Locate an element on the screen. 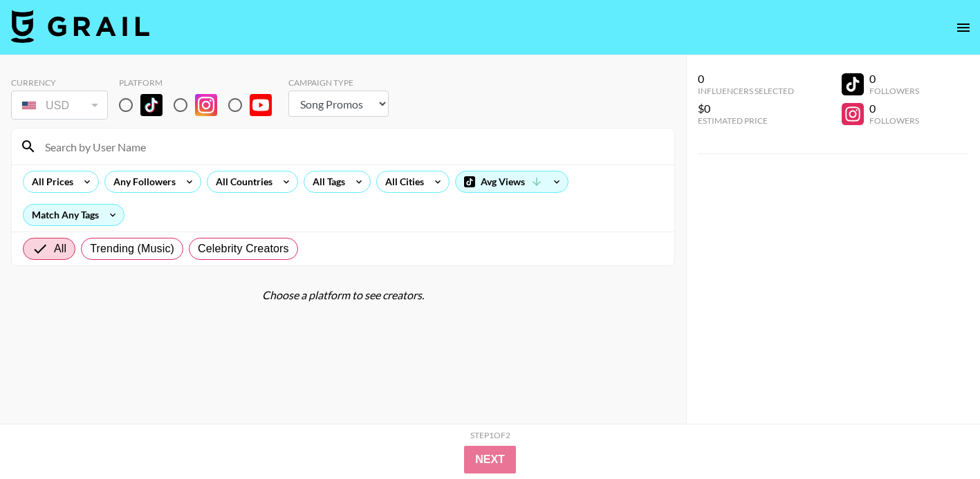 The image size is (980, 479). div: All Prices is located at coordinates (50, 182).